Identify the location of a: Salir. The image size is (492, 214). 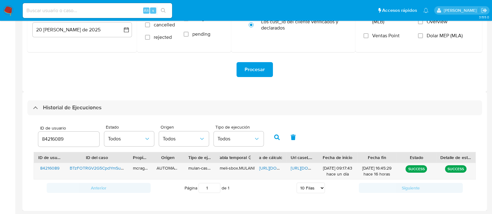
(483, 10).